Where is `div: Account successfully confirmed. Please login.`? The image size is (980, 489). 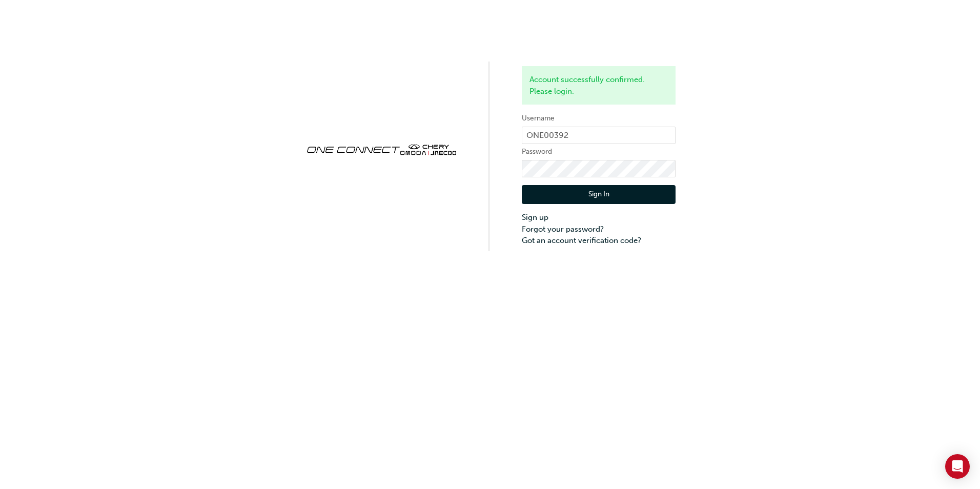
div: Account successfully confirmed. Please login. is located at coordinates (599, 85).